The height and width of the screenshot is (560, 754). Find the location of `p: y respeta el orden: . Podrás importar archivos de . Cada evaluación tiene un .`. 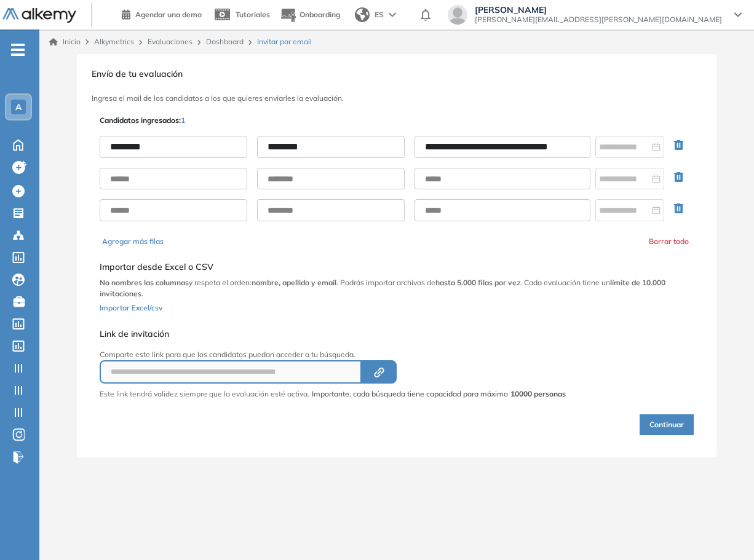

p: y respeta el orden: . Podrás importar archivos de . Cada evaluación tiene un . is located at coordinates (397, 289).